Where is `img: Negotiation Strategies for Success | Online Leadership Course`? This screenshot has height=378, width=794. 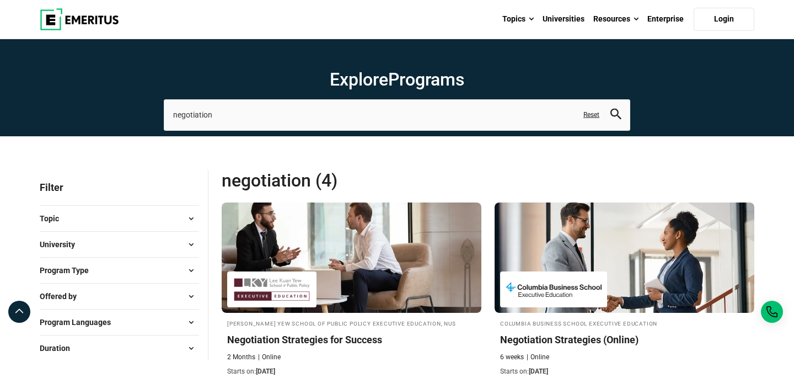 img: Negotiation Strategies for Success | Online Leadership Course is located at coordinates (351, 258).